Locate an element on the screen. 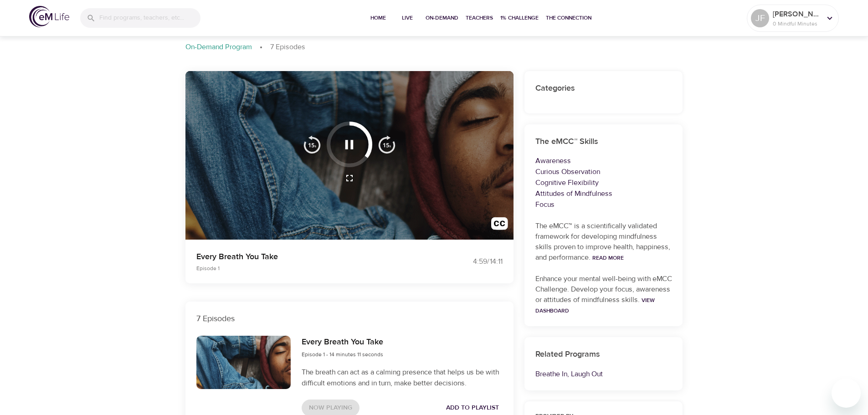 The height and width of the screenshot is (415, 868). p: The breath can act as a calming presence that helps us be with difficult emotions and in turn, ma... is located at coordinates (402, 378).